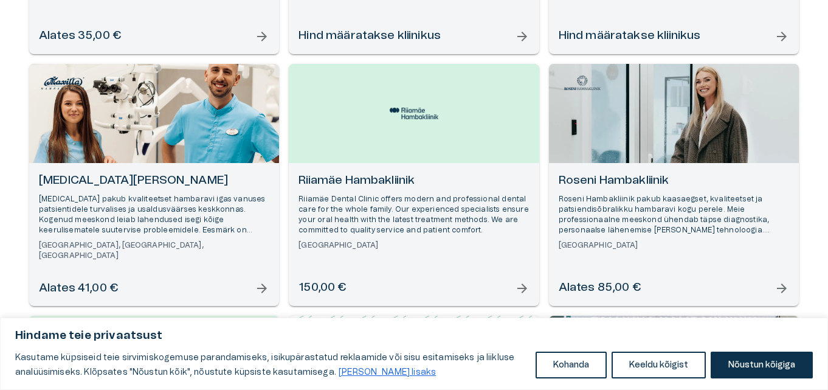 This screenshot has width=828, height=390. I want to click on h6: Alates 85,00 €, so click(600, 288).